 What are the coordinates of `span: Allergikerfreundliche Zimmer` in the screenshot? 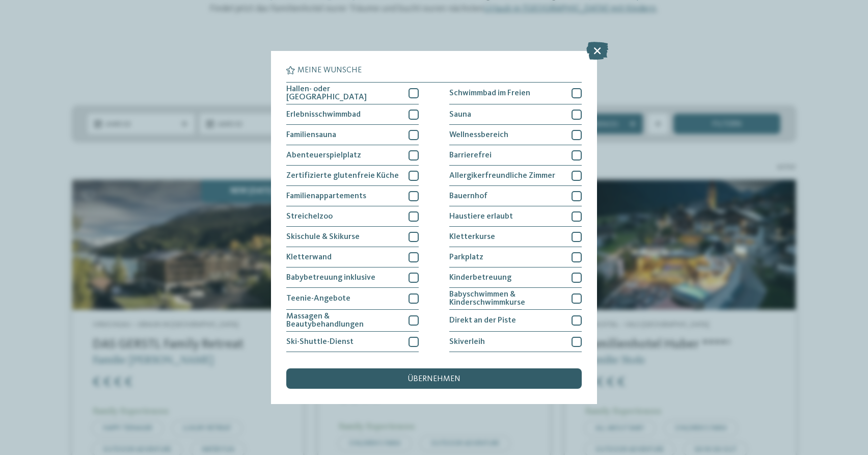 It's located at (502, 176).